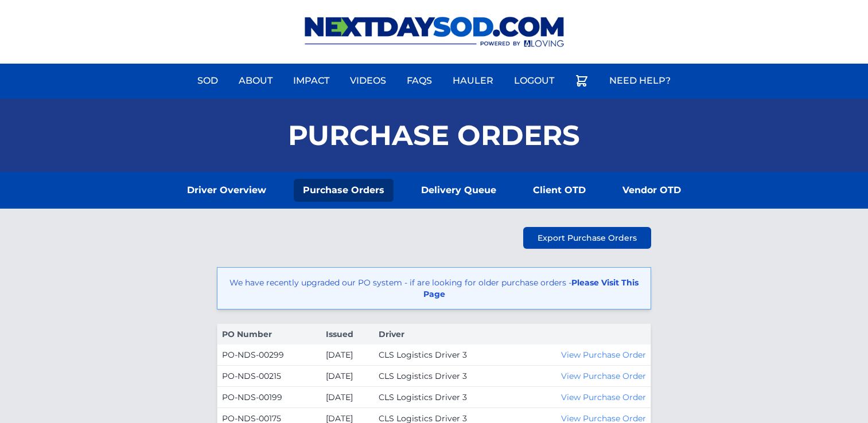  What do you see at coordinates (458, 190) in the screenshot?
I see `a: Delivery Queue` at bounding box center [458, 190].